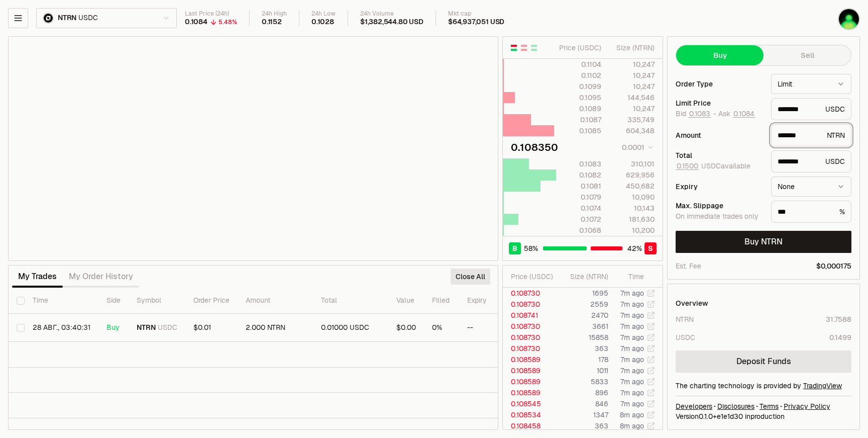  I want to click on th: Filled, so click(442, 300).